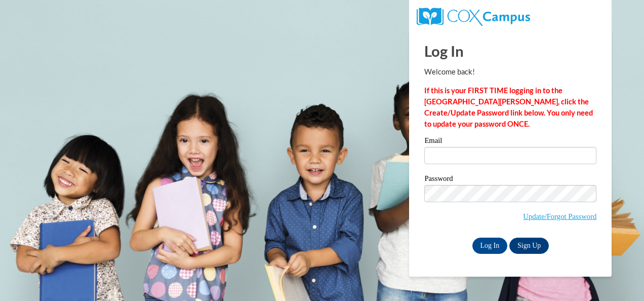 The image size is (644, 301). I want to click on h1: Log In, so click(510, 51).